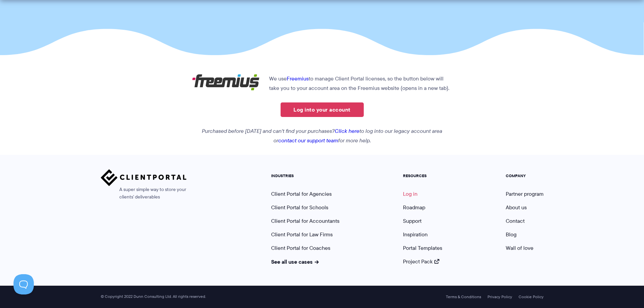  Describe the element at coordinates (295, 261) in the screenshot. I see `a: See all use cases` at that location.